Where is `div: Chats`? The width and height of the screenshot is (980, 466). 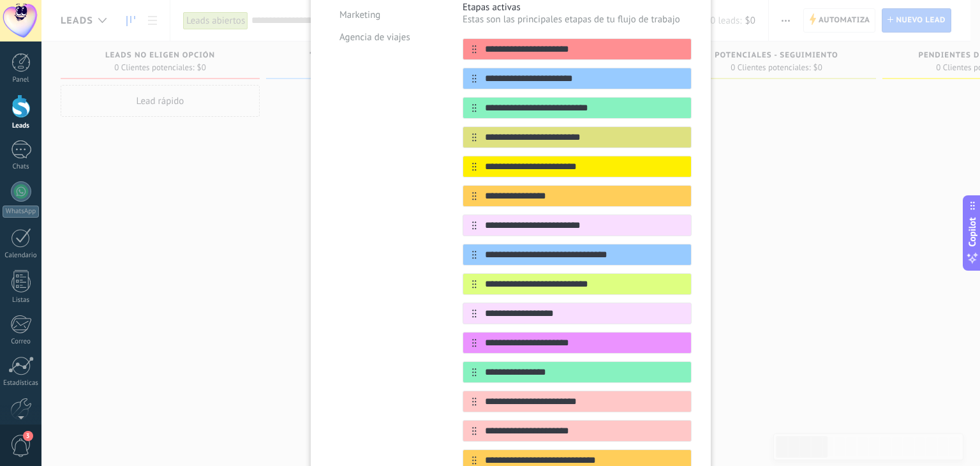
div: Chats is located at coordinates (21, 167).